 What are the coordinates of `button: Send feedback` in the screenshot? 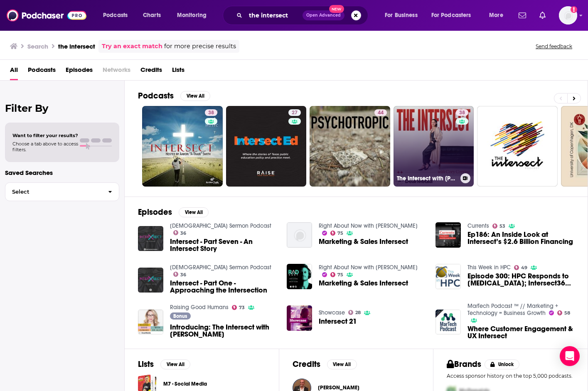 It's located at (554, 46).